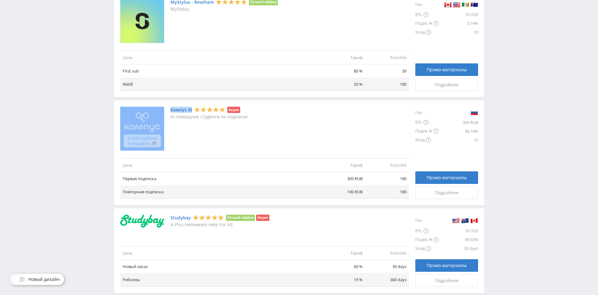  What do you see at coordinates (221, 179) in the screenshot?
I see `td: Первая подписка` at bounding box center [221, 179].